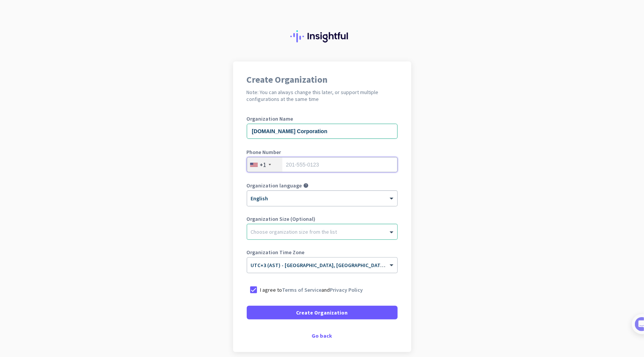 This screenshot has height=357, width=644. I want to click on a: Terms of Service, so click(302, 289).